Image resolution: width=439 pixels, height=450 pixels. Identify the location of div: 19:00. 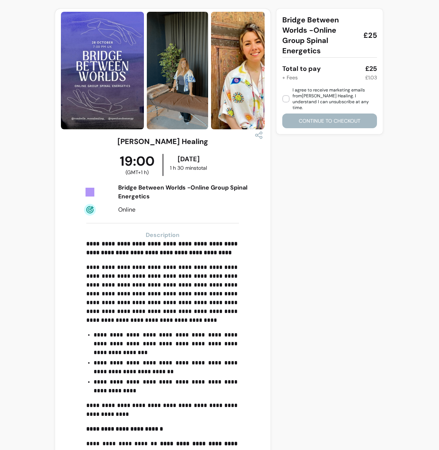
(137, 165).